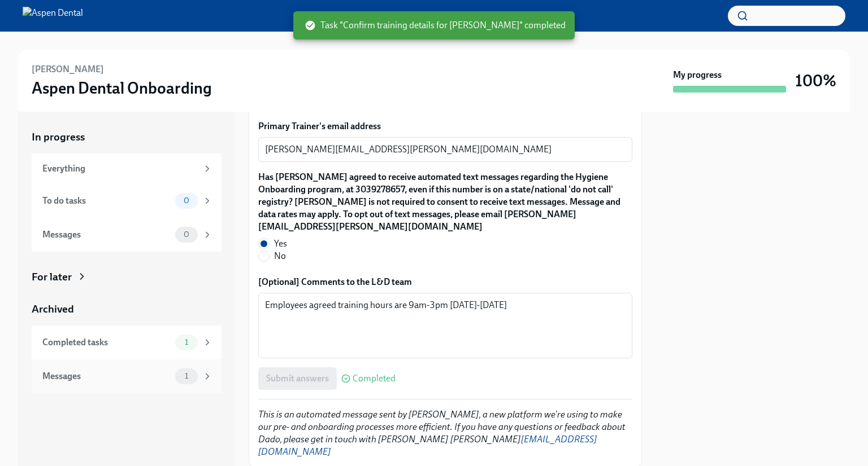  What do you see at coordinates (106, 201) in the screenshot?
I see `div: To do tasks` at bounding box center [106, 201].